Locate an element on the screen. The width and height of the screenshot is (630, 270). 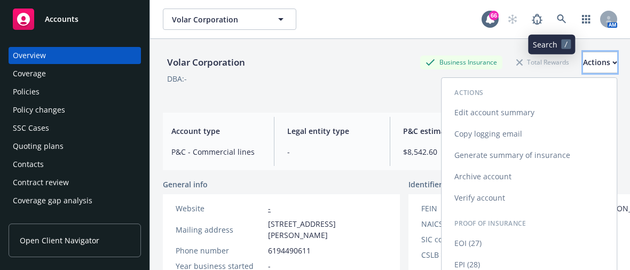
a: Edit account summary is located at coordinates (529, 113).